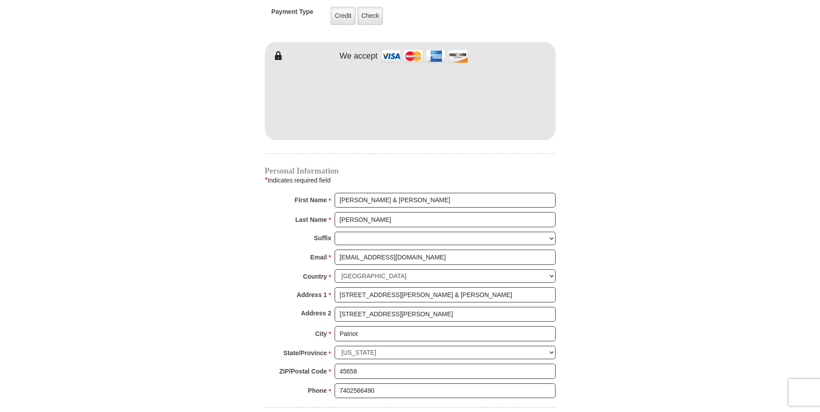 The height and width of the screenshot is (412, 820). Describe the element at coordinates (410, 171) in the screenshot. I see `h4: Personal Information` at that location.